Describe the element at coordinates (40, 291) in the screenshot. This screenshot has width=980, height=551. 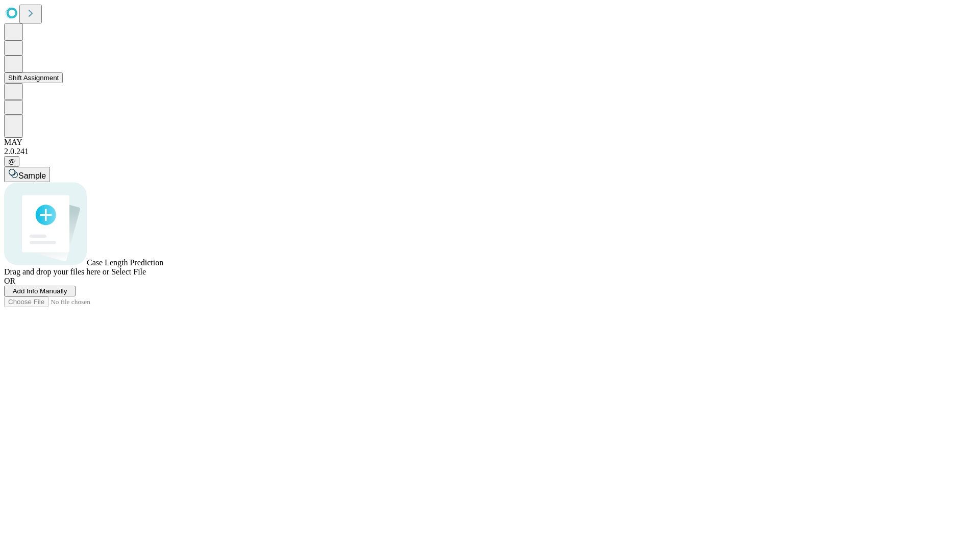
I see `span: Add Info Manually` at that location.